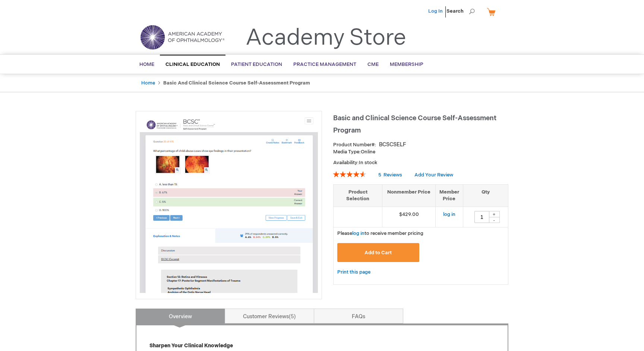 This screenshot has width=644, height=351. Describe the element at coordinates (181, 316) in the screenshot. I see `a: Overview` at that location.